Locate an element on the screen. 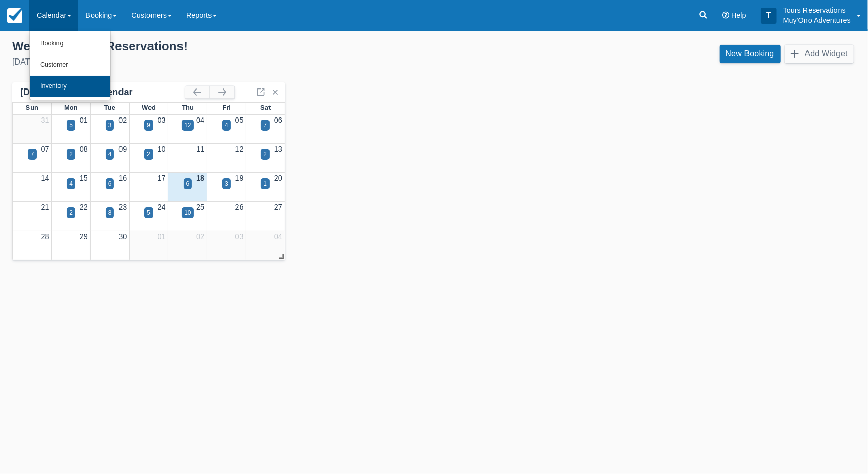 The image size is (868, 474). a: 10 is located at coordinates (162, 149).